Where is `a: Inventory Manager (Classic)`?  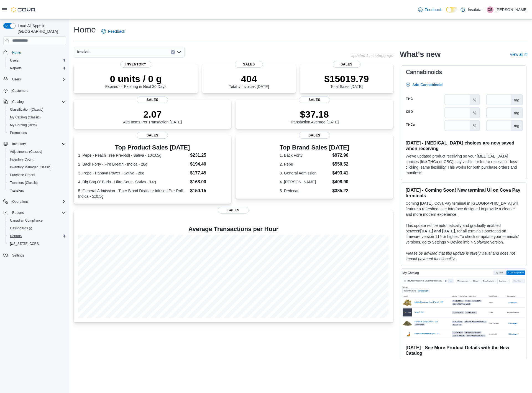
a: Inventory Manager (Classic) is located at coordinates (31, 167).